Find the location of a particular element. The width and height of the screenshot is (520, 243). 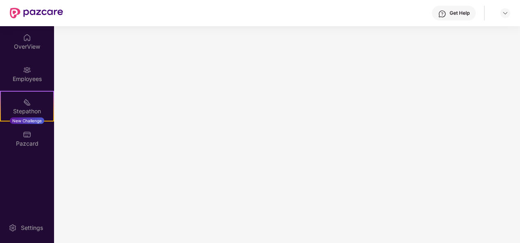

div: New Challenge is located at coordinates (27, 121).